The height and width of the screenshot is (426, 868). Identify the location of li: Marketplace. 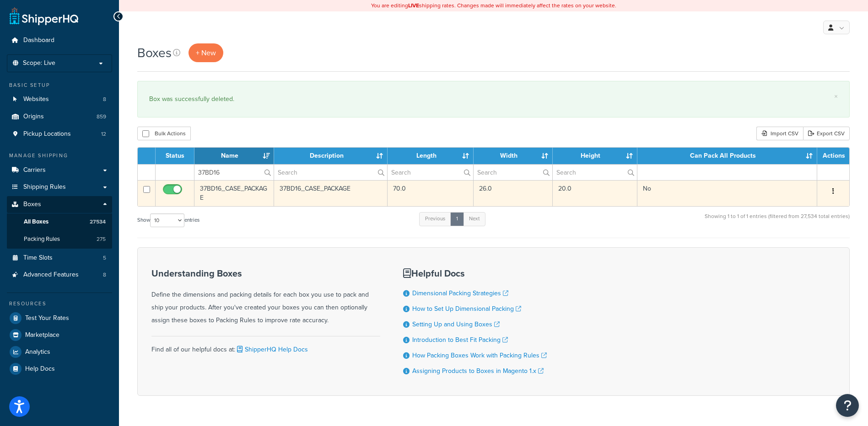
(60, 335).